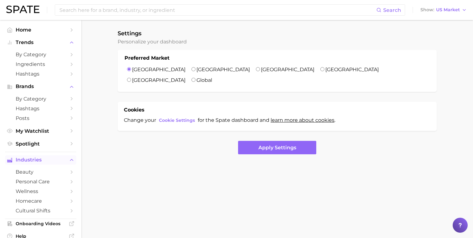 This screenshot has height=238, width=473. Describe the element at coordinates (177, 120) in the screenshot. I see `button: Cookie Settings` at that location.